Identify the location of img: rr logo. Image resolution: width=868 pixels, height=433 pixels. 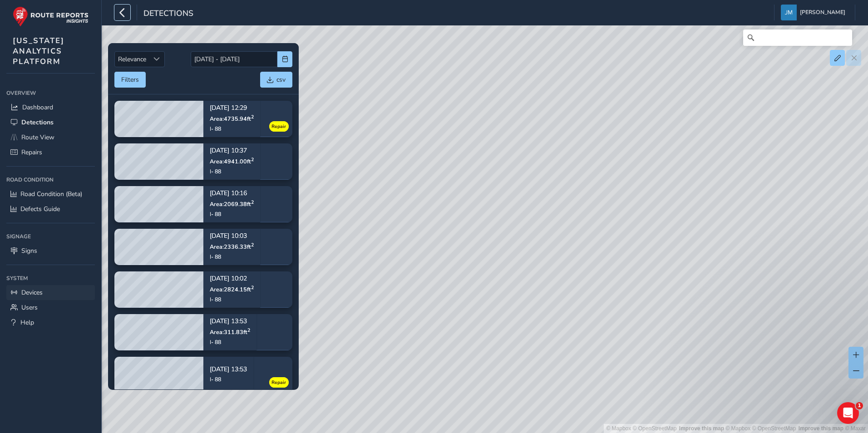
(50, 16).